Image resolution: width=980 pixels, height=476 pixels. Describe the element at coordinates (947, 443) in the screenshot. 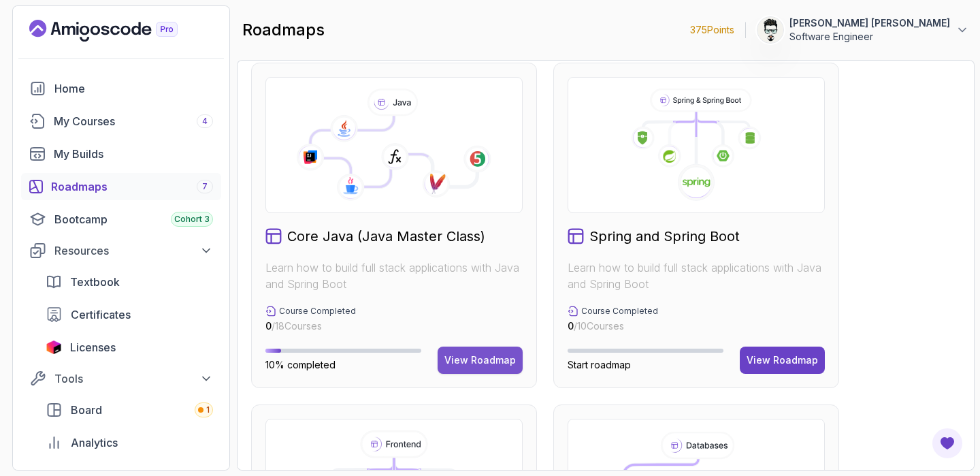

I see `button: Open Feedback Button` at that location.